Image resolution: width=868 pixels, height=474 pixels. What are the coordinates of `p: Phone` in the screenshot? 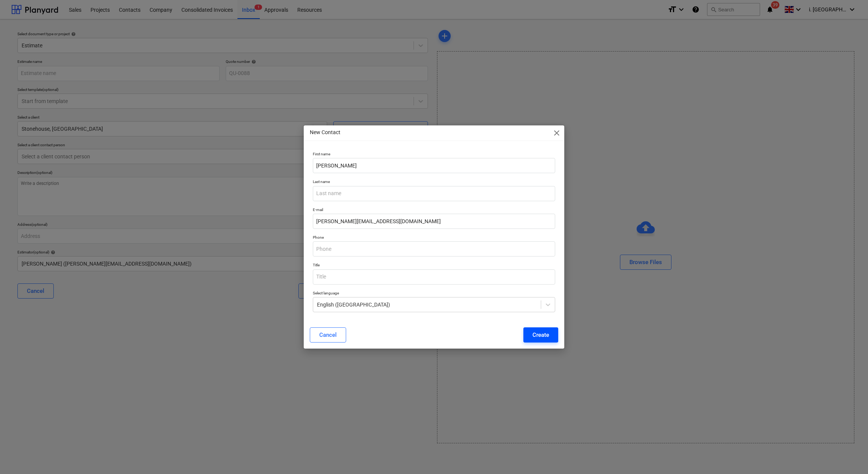 It's located at (434, 237).